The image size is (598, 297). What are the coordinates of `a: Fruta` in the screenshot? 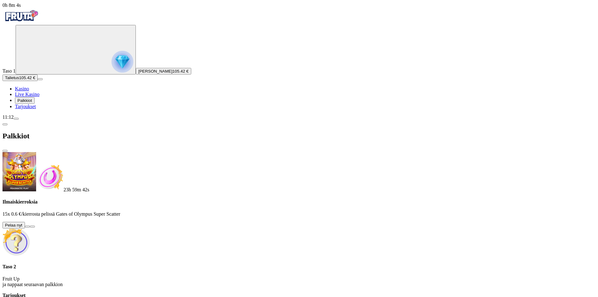 It's located at (21, 22).